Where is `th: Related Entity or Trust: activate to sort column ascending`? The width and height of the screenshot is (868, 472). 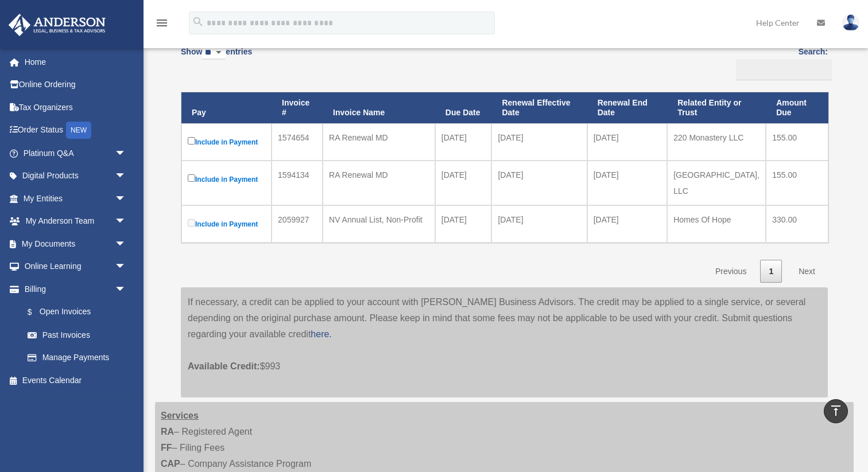
th: Related Entity or Trust: activate to sort column ascending is located at coordinates (717, 108).